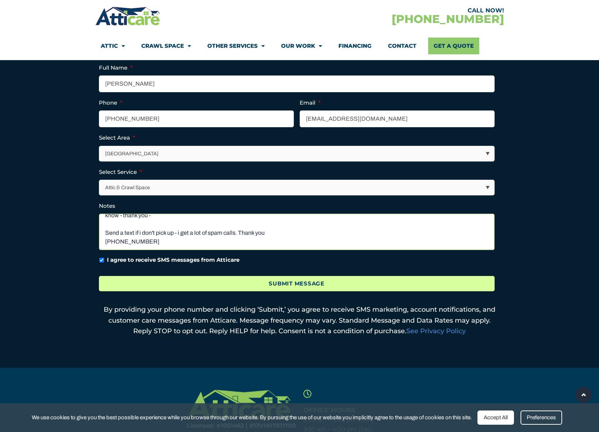 This screenshot has width=599, height=432. What do you see at coordinates (252, 418) in the screenshot?
I see `span: We use cookies to give you the best possible experience while you browse through our website. By ...` at bounding box center [252, 418].